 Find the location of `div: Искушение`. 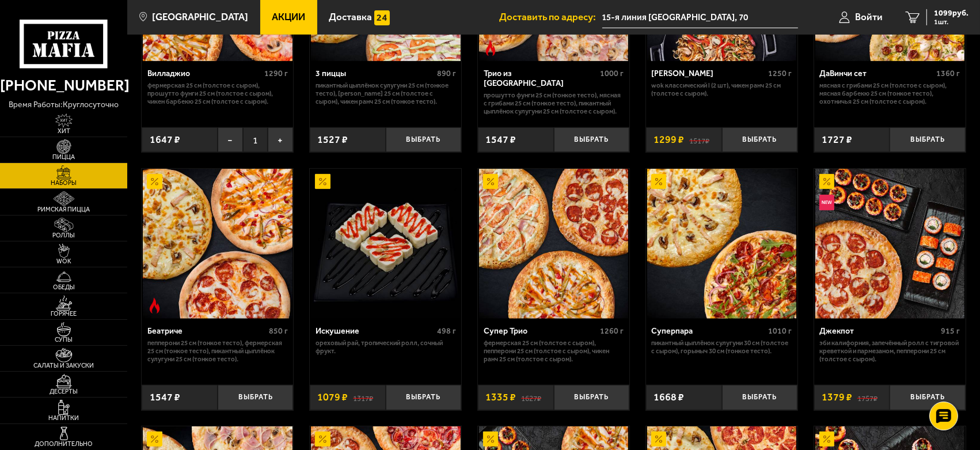

div: Искушение is located at coordinates (375, 331).